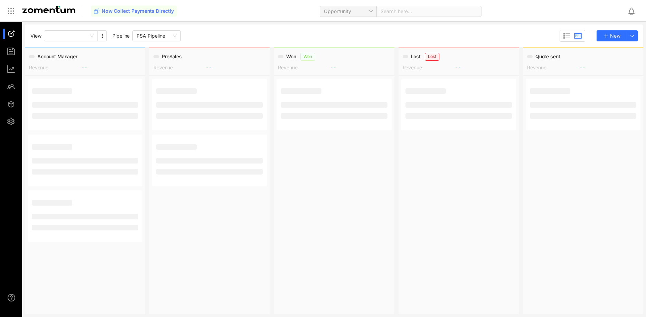 Image resolution: width=646 pixels, height=317 pixels. I want to click on span: PSA Pipeline, so click(156, 36).